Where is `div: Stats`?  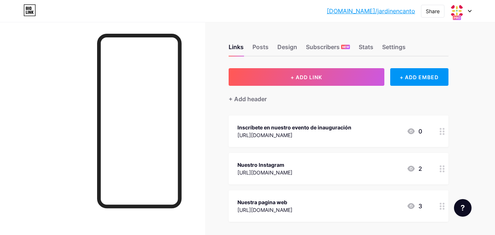 div: Stats is located at coordinates (366, 49).